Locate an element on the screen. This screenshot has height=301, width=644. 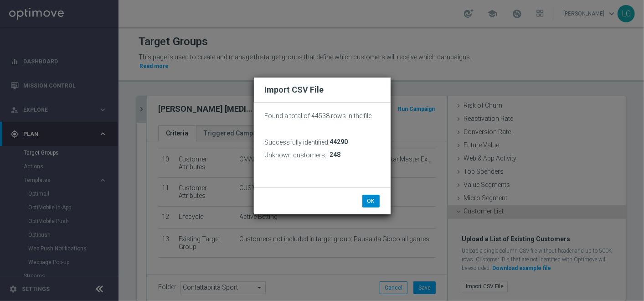
h3: Successfully identified: is located at coordinates (297, 143).